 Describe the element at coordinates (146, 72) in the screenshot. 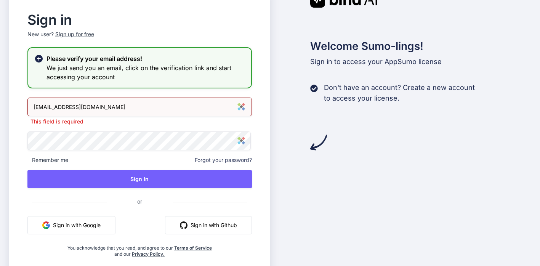

I see `h3: We just send you an email, click on the verification link and start accessing your account` at that location.